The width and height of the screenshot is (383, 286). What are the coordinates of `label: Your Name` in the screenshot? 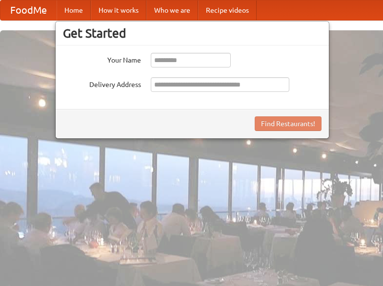 It's located at (102, 59).